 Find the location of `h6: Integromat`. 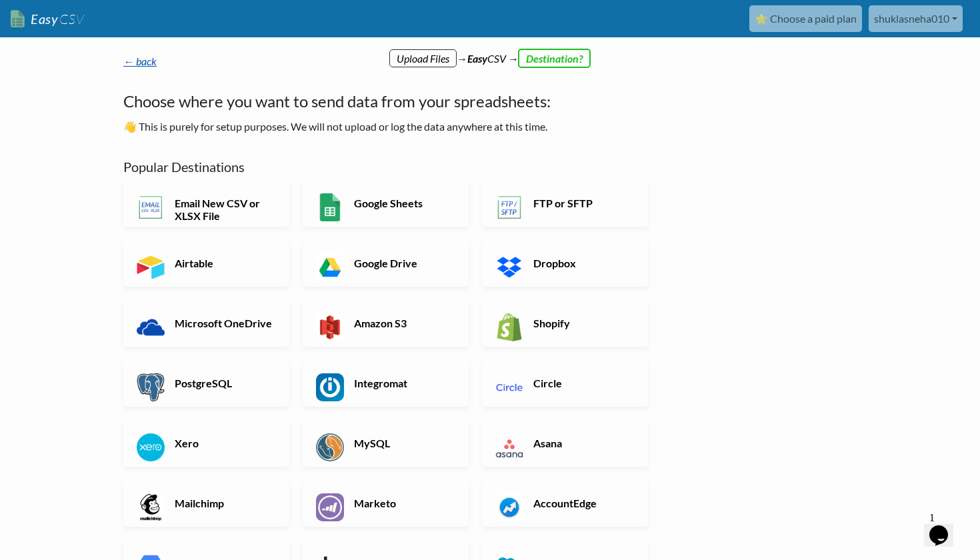

h6: Integromat is located at coordinates (403, 383).